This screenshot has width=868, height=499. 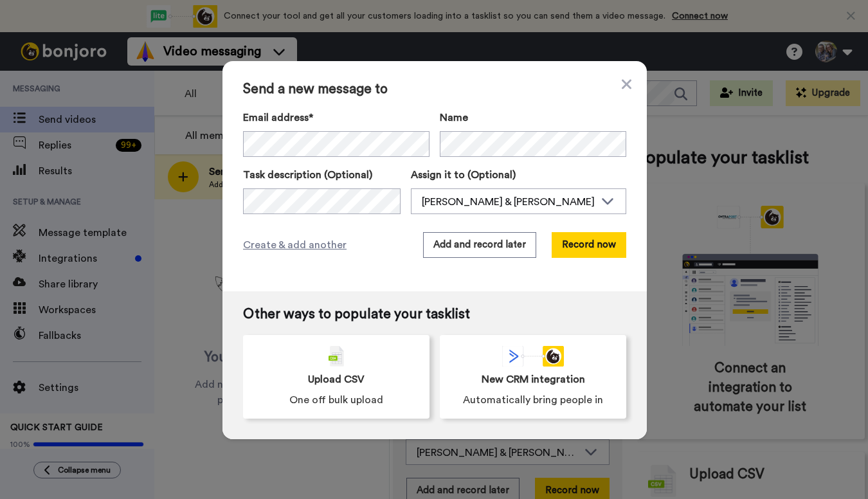 What do you see at coordinates (480, 245) in the screenshot?
I see `button: Add and record later` at bounding box center [480, 245].